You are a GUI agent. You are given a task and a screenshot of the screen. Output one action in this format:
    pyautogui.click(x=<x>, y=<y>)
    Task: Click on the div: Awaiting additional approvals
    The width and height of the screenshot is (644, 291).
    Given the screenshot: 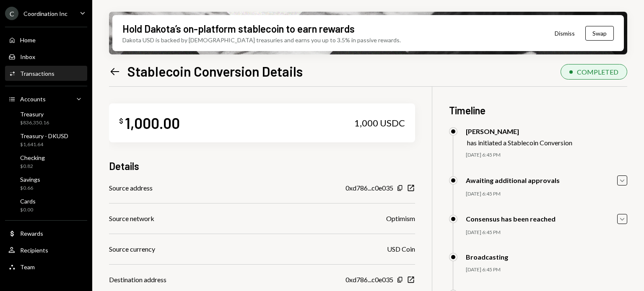 What is the action you would take?
    pyautogui.click(x=513, y=180)
    